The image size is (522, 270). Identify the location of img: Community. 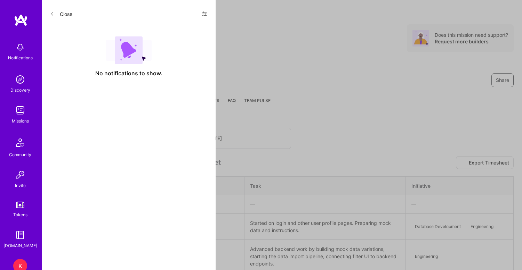
(20, 143).